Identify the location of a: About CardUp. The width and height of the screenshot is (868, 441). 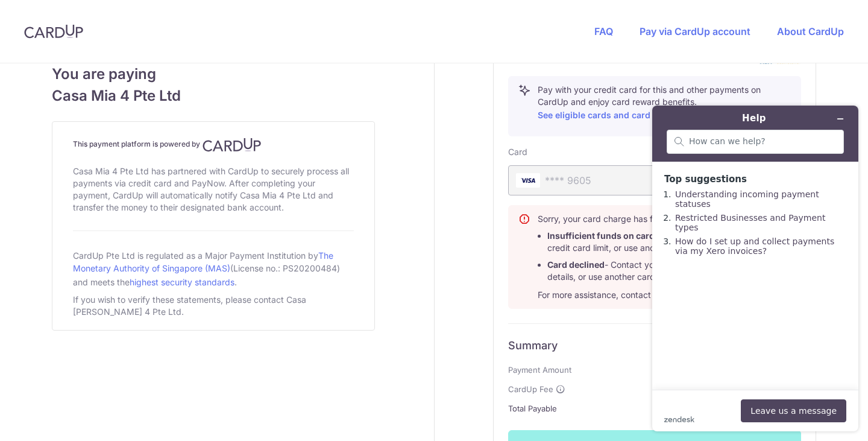
(810, 31).